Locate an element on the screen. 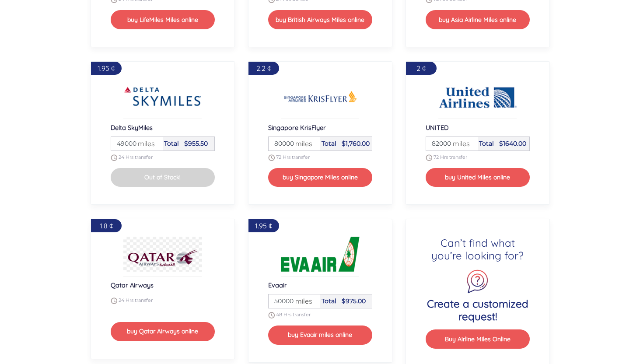 The image size is (640, 364). button: buy Singapore Miles online is located at coordinates (321, 177).